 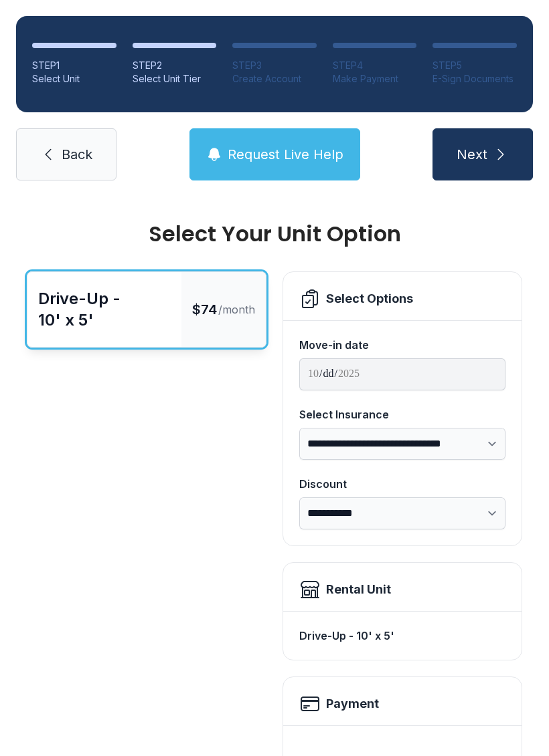 I want to click on div: Create Account, so click(x=274, y=79).